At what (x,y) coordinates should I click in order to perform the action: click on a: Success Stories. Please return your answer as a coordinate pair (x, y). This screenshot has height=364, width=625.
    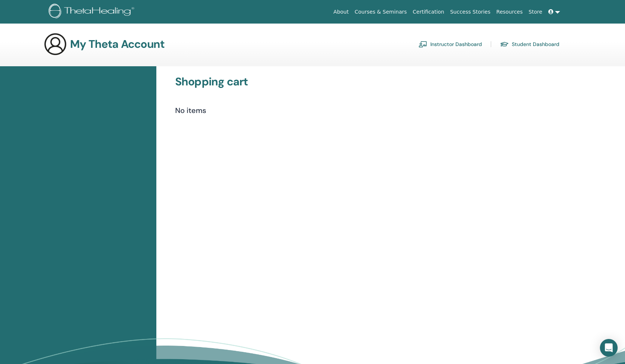
    Looking at the image, I should click on (470, 12).